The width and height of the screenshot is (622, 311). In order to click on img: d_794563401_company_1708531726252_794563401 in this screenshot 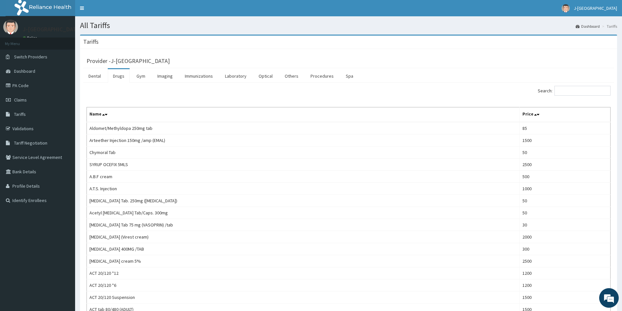, I will do `click(19, 41)`.